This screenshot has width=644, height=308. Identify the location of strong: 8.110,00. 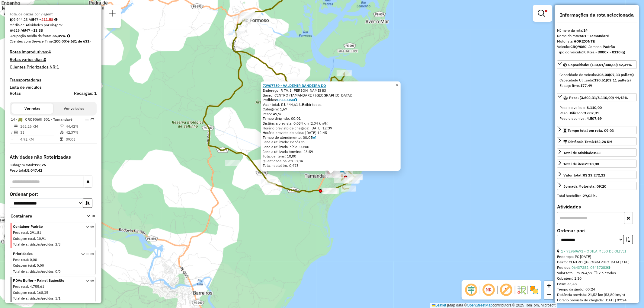
(594, 107).